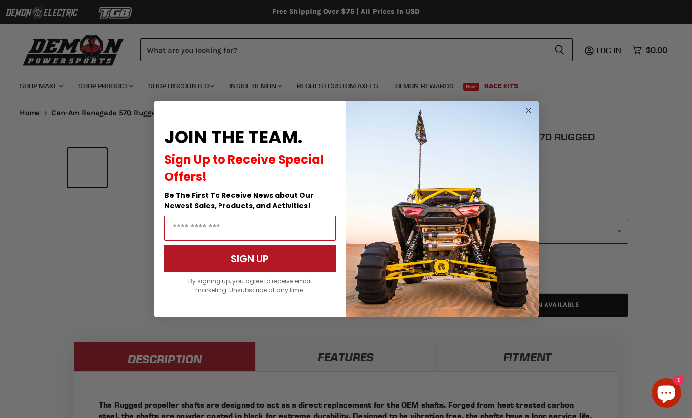 The image size is (692, 418). What do you see at coordinates (528, 111) in the screenshot?
I see `button: Close dialog` at bounding box center [528, 111].